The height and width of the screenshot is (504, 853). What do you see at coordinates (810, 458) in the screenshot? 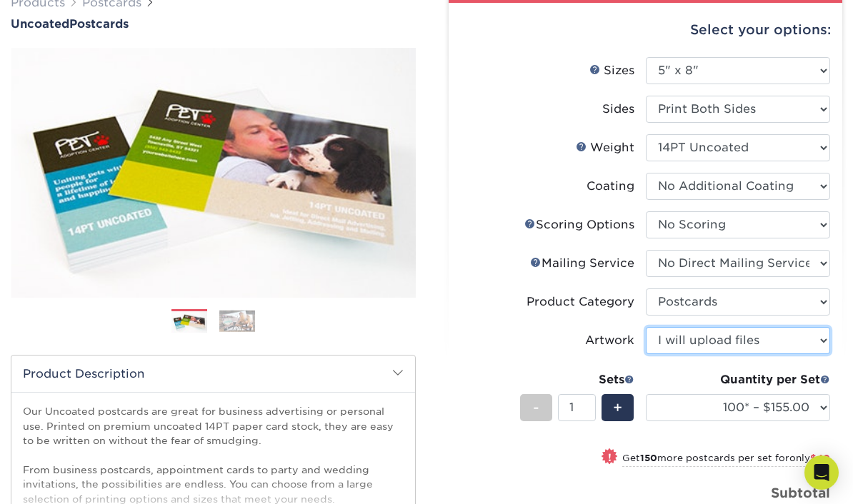
I see `span: only` at bounding box center [810, 458].